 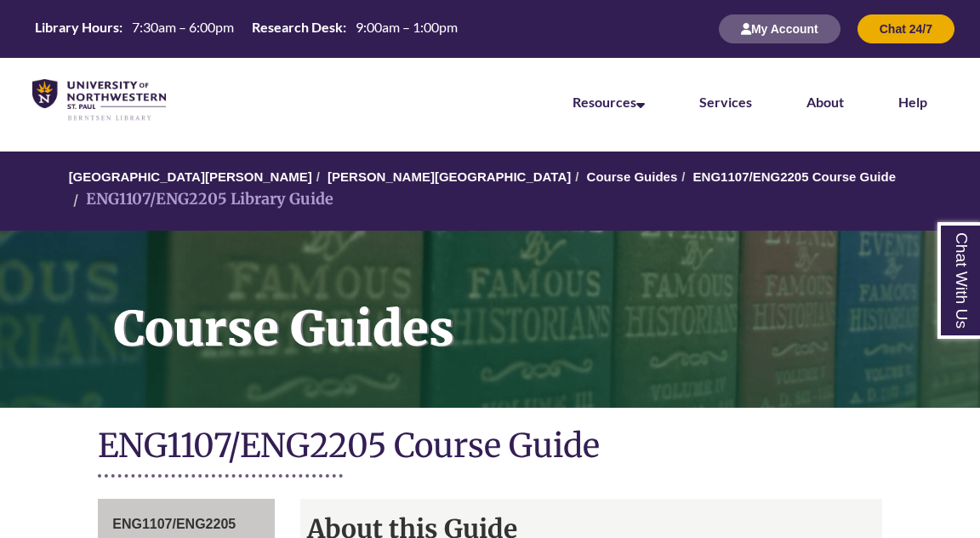 I want to click on a: Course Guides, so click(x=632, y=176).